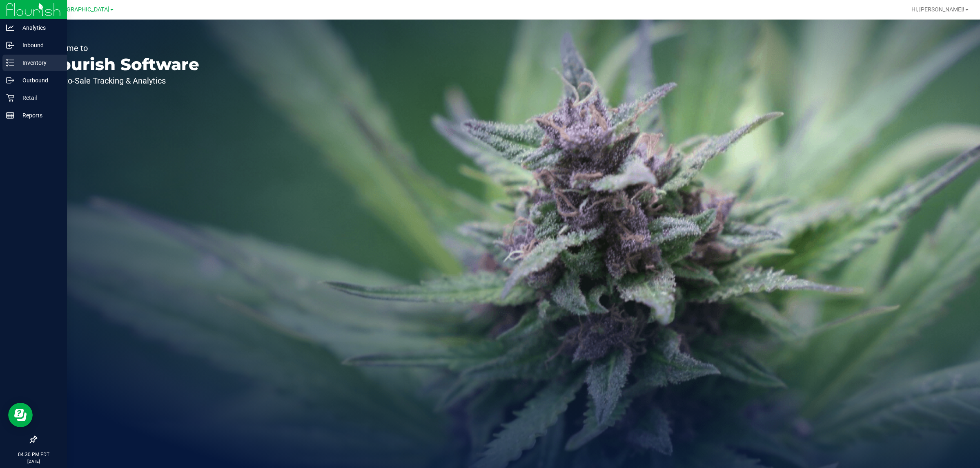 This screenshot has height=468, width=980. Describe the element at coordinates (39, 28) in the screenshot. I see `p: Analytics` at that location.